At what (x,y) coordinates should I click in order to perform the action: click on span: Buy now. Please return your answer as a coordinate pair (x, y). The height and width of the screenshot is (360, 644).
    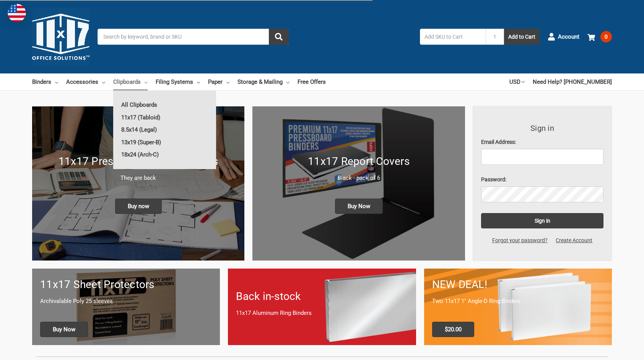
    Looking at the image, I should click on (138, 206).